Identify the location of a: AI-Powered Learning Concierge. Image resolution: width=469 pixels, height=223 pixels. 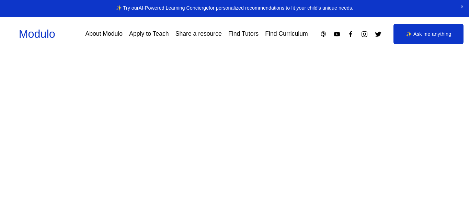
(174, 8).